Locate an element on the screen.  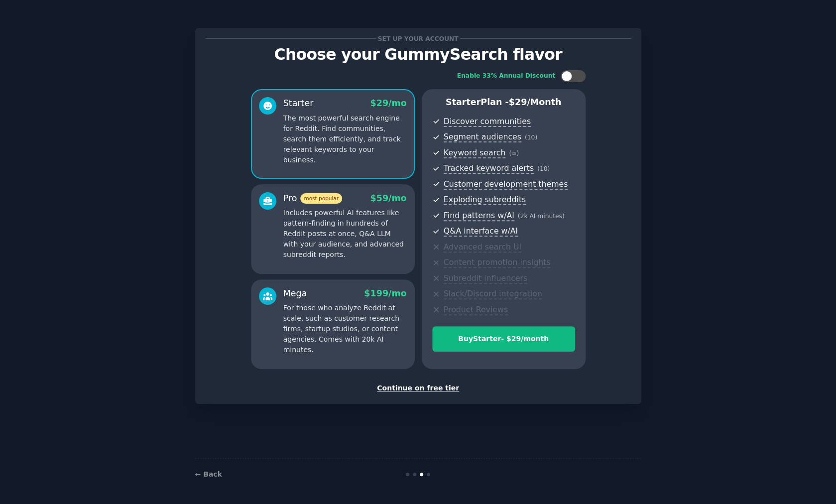
span: Content promotion insights is located at coordinates (498, 263).